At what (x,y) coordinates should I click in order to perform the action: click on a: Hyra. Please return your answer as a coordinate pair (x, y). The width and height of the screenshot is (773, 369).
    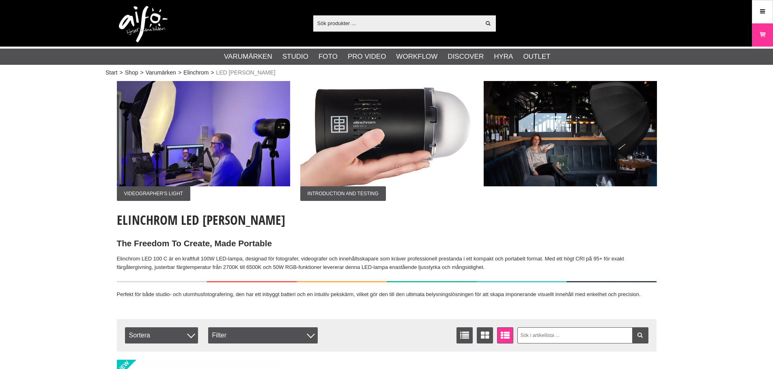
    Looking at the image, I should click on (503, 57).